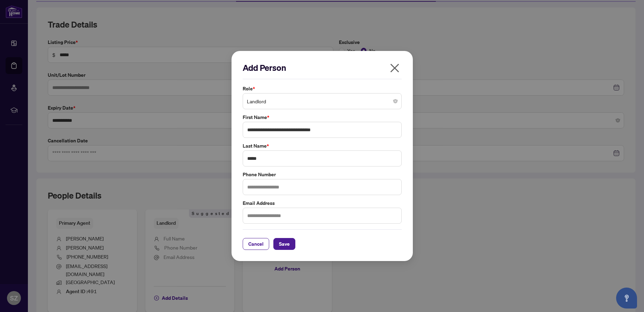 This screenshot has height=312, width=644. Describe the element at coordinates (395, 68) in the screenshot. I see `span: close` at that location.